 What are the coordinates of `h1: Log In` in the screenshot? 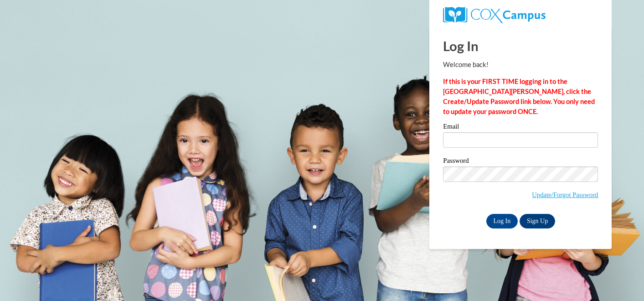 It's located at (520, 45).